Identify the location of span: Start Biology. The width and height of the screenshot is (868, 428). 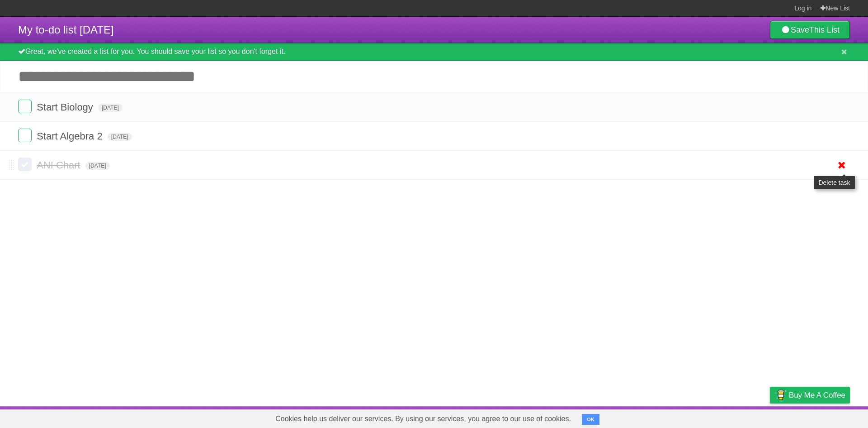
(66, 107).